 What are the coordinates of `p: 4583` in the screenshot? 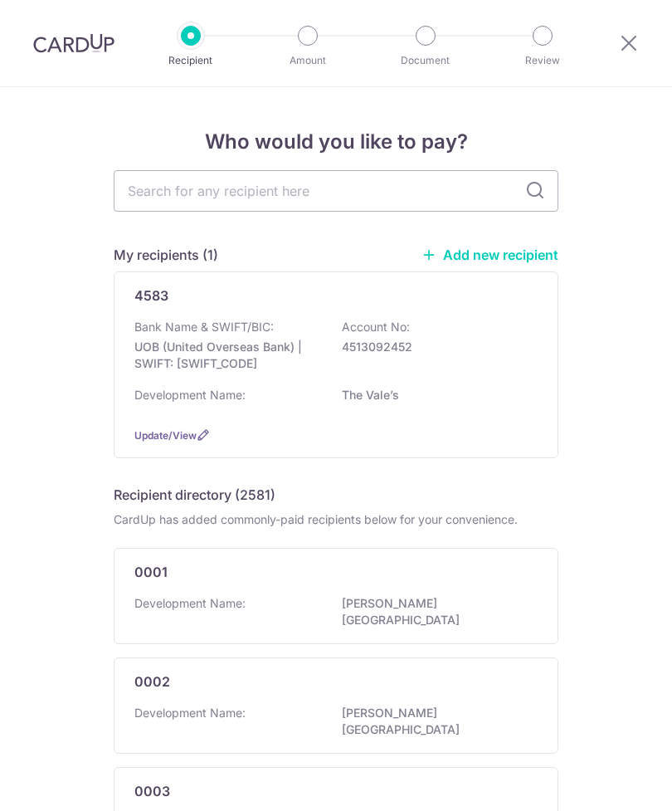 It's located at (151, 295).